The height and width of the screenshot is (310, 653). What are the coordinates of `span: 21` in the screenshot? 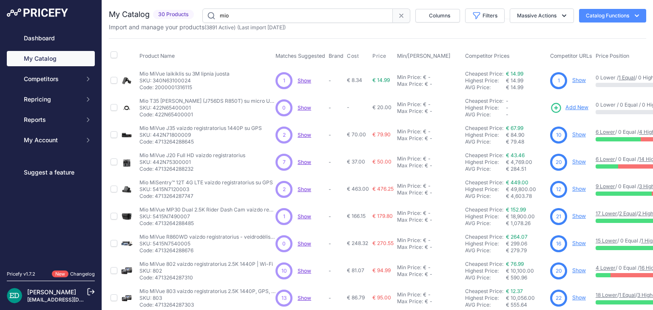 It's located at (558, 217).